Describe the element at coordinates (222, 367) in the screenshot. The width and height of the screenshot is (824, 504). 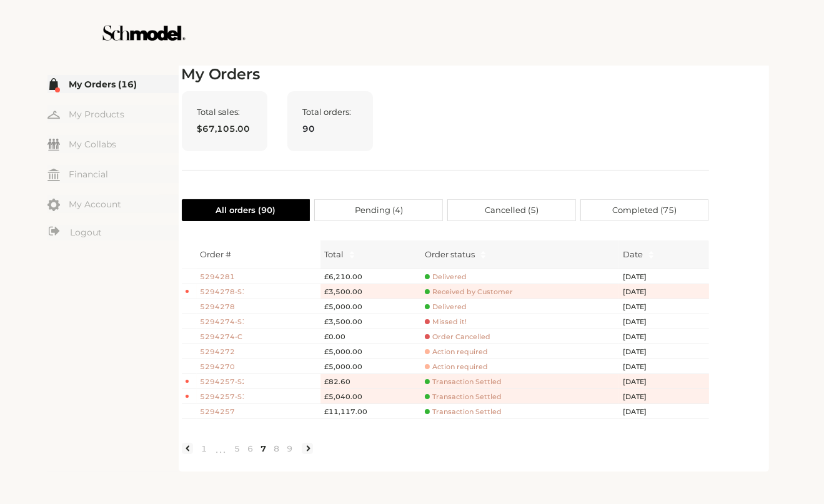
I see `span: 5294270` at that location.